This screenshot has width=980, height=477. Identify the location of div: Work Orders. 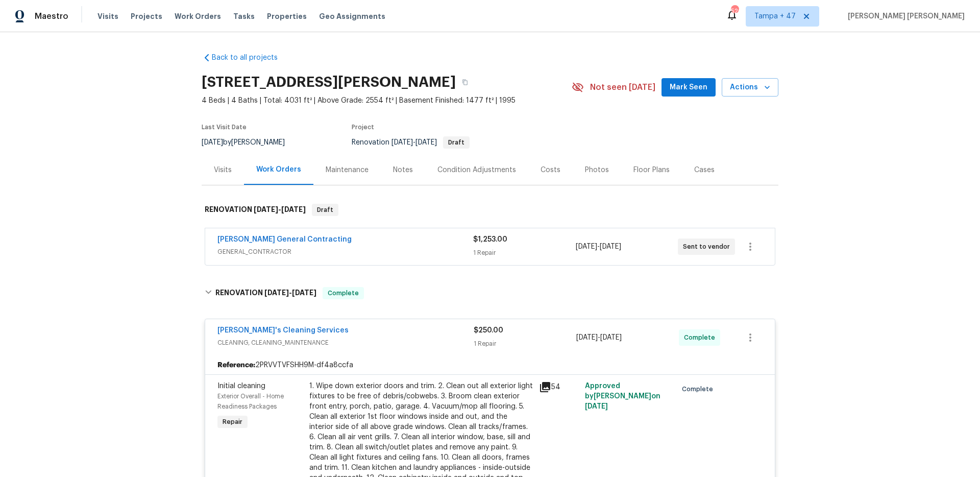
(279, 169).